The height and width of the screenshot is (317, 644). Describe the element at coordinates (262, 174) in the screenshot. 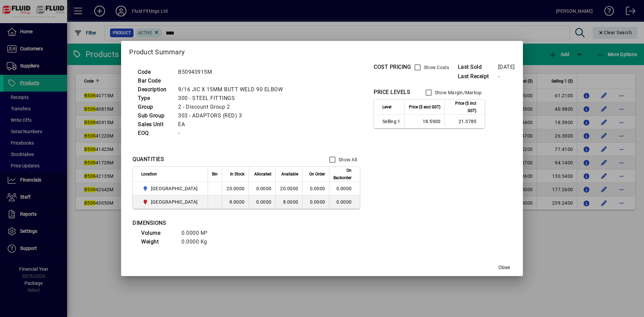

I see `span: Allocated` at that location.